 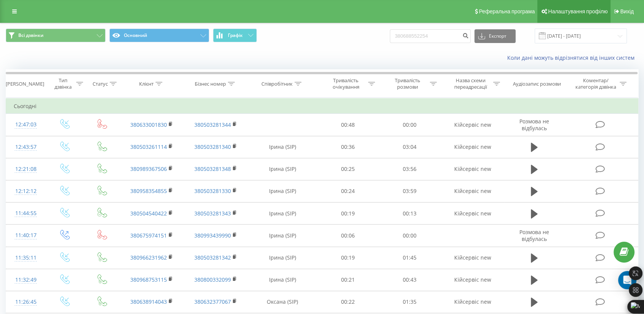 I want to click on div: 12:43:57, so click(x=25, y=147).